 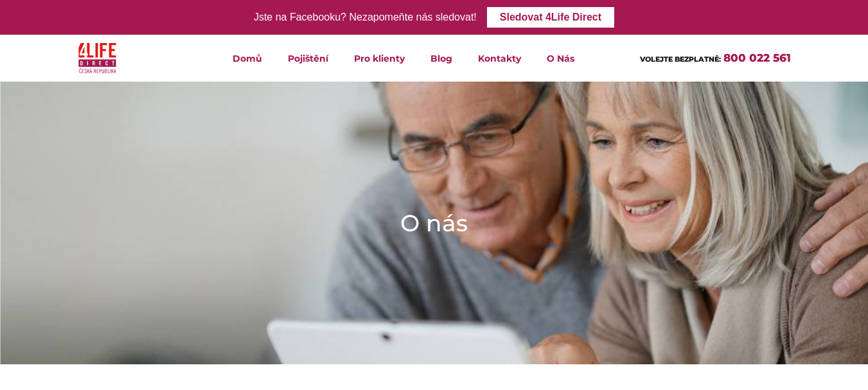 I want to click on a: Kontakty, so click(x=499, y=58).